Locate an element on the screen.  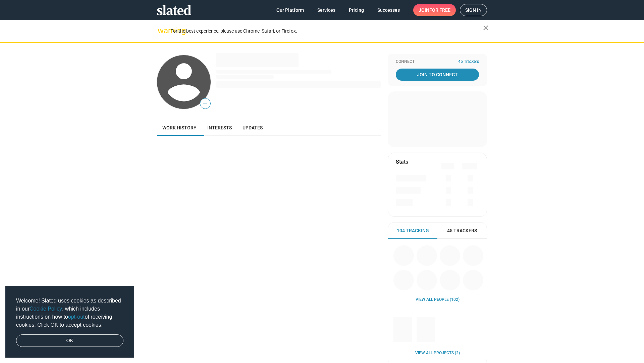
span: 104 Tracking is located at coordinates (413, 230).